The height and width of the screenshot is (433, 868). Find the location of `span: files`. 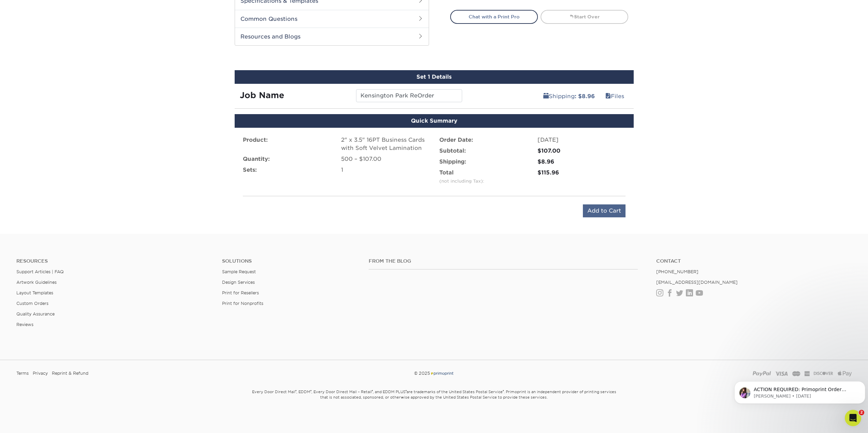

span: files is located at coordinates (609, 96).